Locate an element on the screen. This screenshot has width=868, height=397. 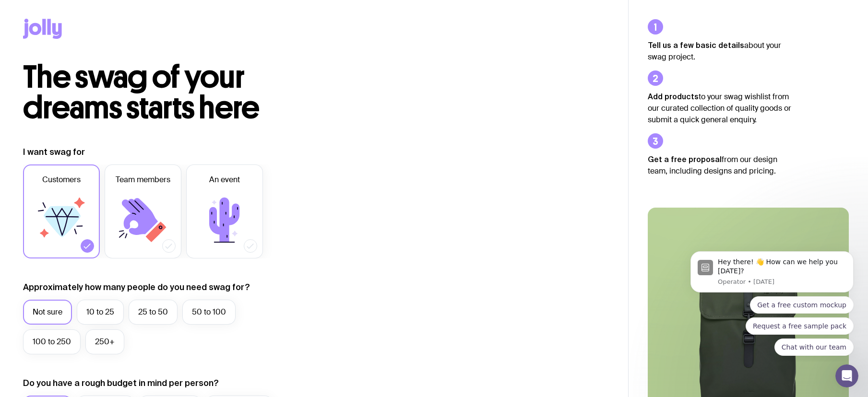
label: Approximately how many people do you need swag for? is located at coordinates (136, 287).